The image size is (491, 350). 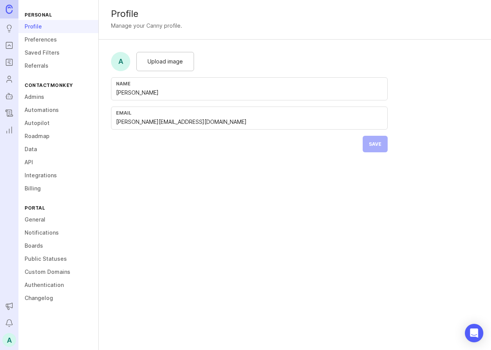 What do you see at coordinates (58, 272) in the screenshot?
I see `a: Custom Domains` at bounding box center [58, 272].